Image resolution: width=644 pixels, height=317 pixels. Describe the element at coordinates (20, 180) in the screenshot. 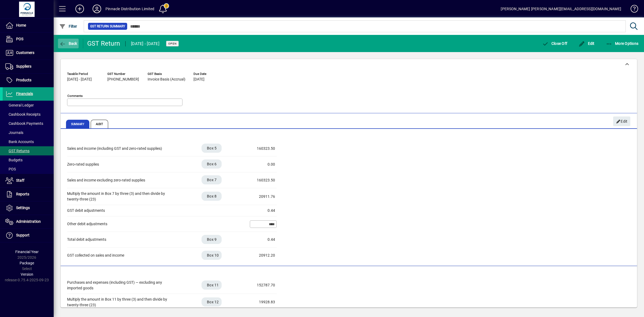

I see `span: Staff` at that location.